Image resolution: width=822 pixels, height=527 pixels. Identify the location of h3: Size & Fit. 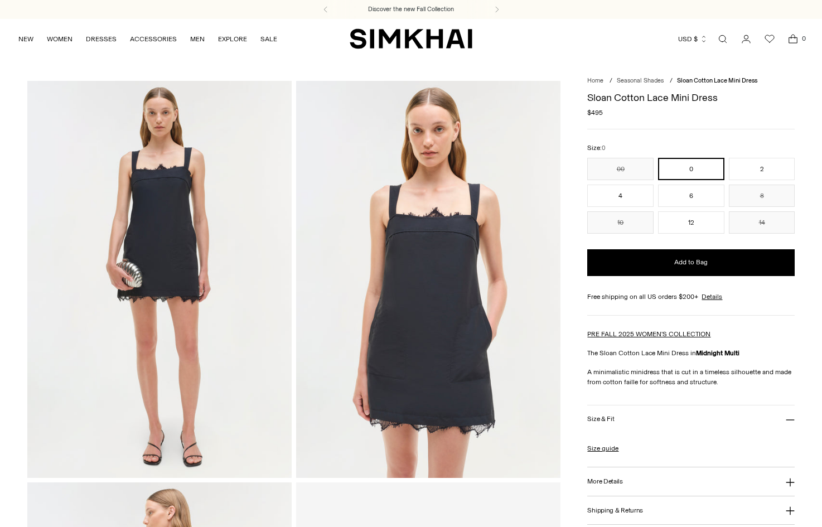
(601, 419).